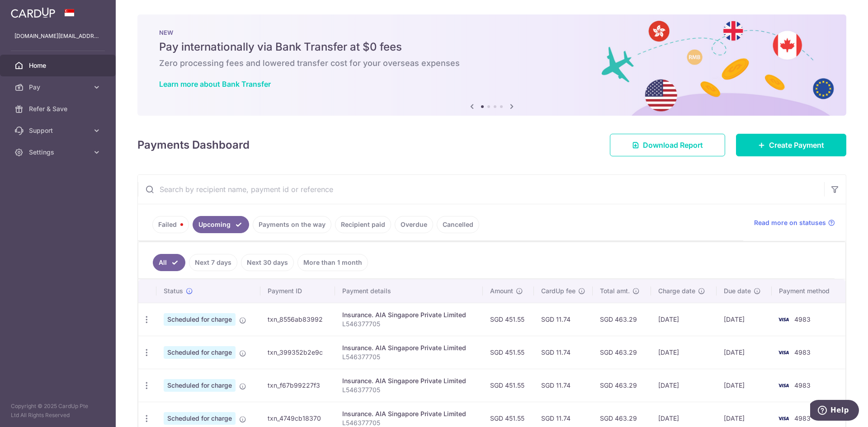 The width and height of the screenshot is (868, 427). What do you see at coordinates (458, 224) in the screenshot?
I see `a: Cancelled` at bounding box center [458, 224].